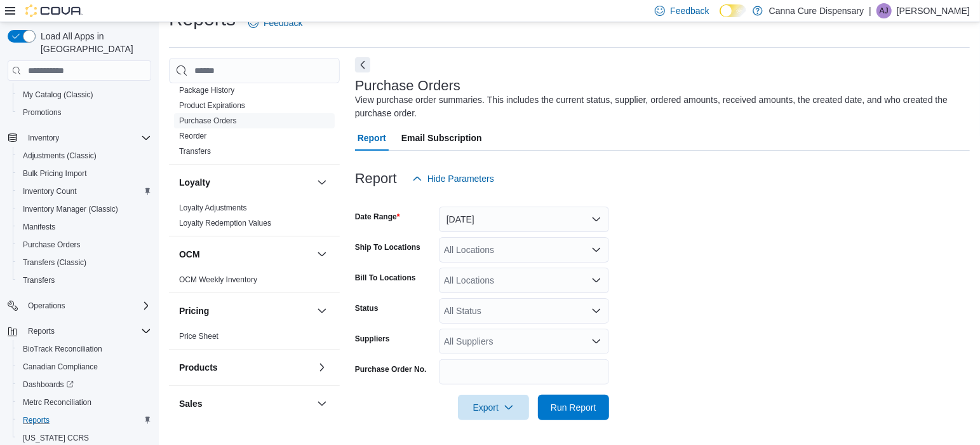 This screenshot has width=980, height=445. Describe the element at coordinates (84, 227) in the screenshot. I see `button: Manifests` at that location.